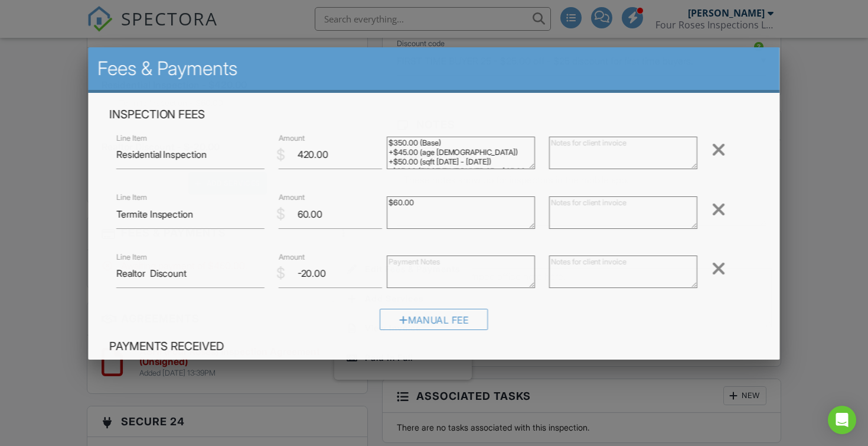 Image resolution: width=868 pixels, height=446 pixels. Describe the element at coordinates (434, 323) in the screenshot. I see `a: Manual Fee` at that location.